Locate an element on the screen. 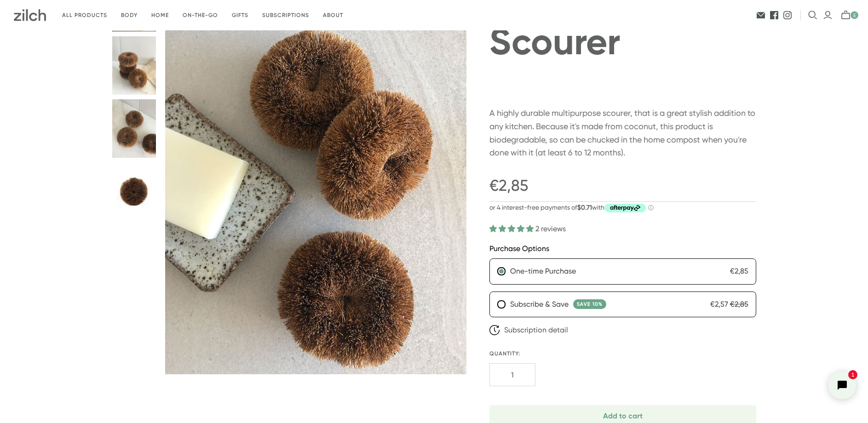  div: Purchase Options is located at coordinates (623, 249).